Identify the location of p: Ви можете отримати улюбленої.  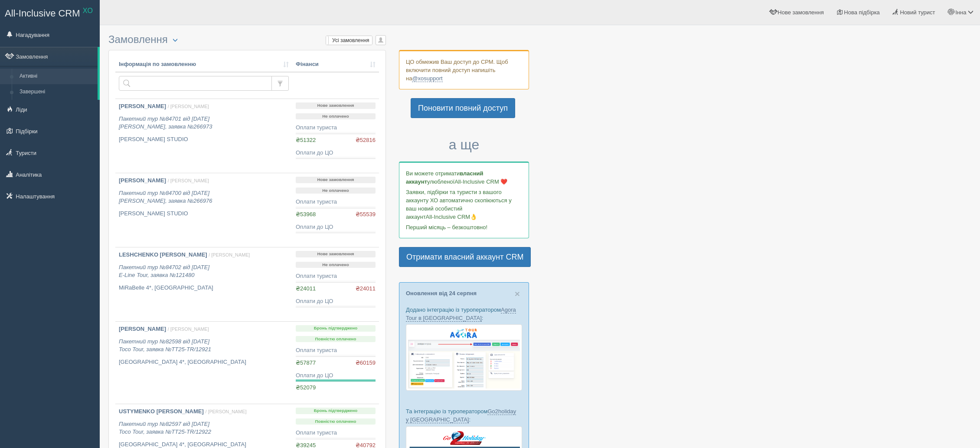
(464, 178).